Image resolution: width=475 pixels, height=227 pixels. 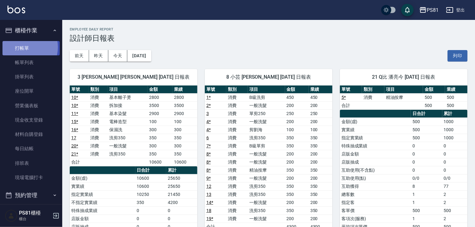 What do you see at coordinates (429, 10) in the screenshot?
I see `button: PS81` at bounding box center [429, 10].